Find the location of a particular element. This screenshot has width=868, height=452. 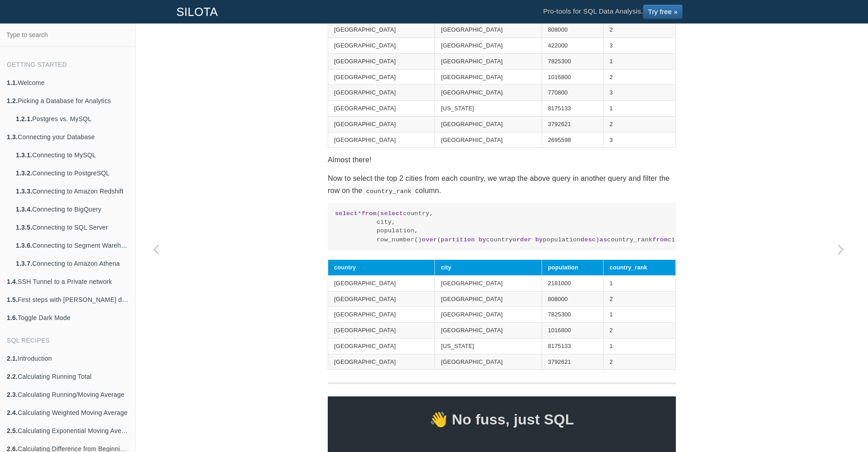

th: country_rank is located at coordinates (640, 267).